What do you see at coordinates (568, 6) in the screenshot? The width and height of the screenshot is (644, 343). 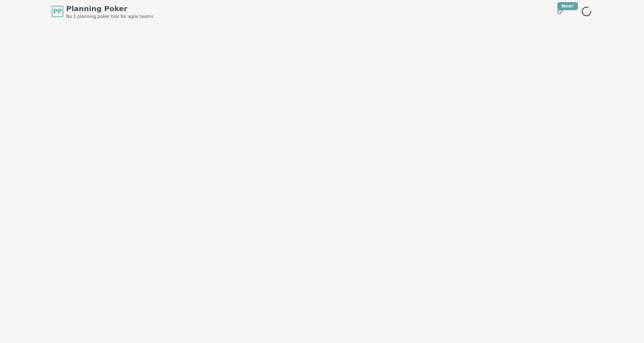 I see `div: New!` at bounding box center [568, 6].